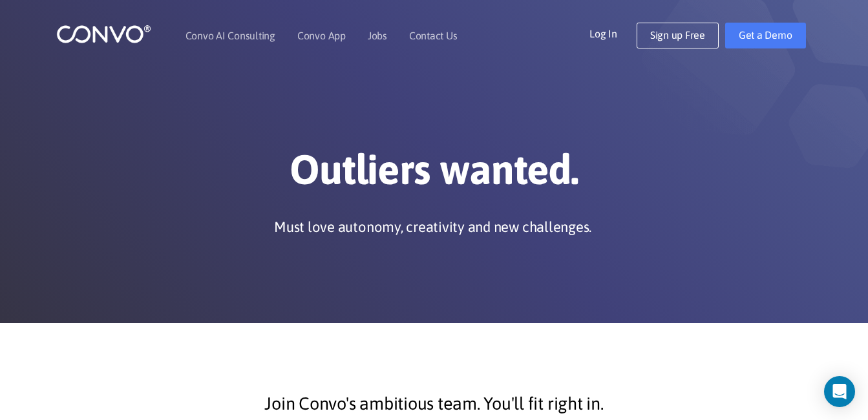 This screenshot has height=420, width=868. What do you see at coordinates (432, 227) in the screenshot?
I see `p: Must love autonomy, creativity and new challenges.` at bounding box center [432, 227].